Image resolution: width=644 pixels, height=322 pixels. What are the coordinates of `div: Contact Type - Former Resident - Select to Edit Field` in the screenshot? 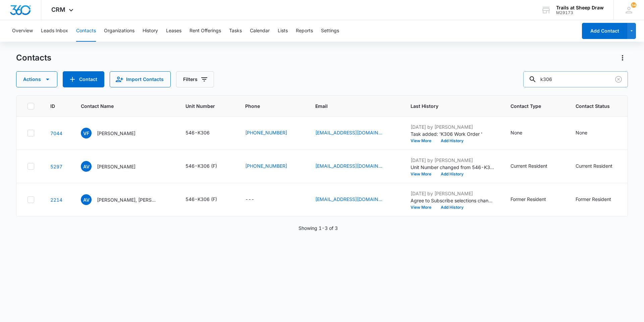 It's located at (534, 200).